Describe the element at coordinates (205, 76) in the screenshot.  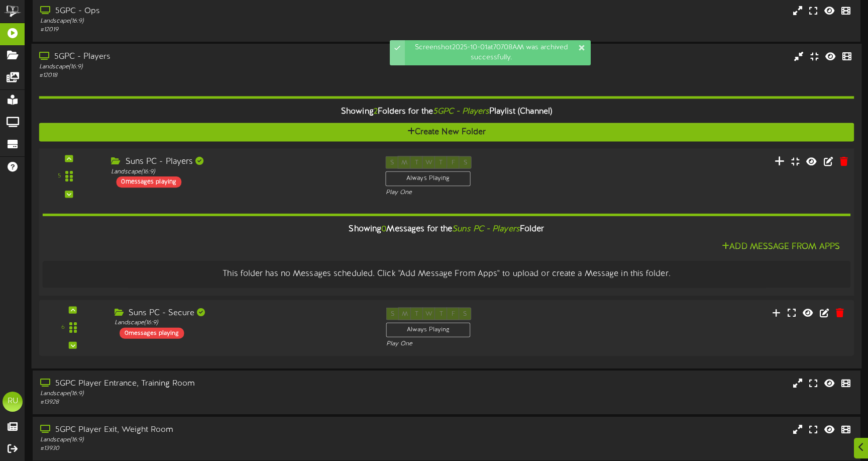
I see `div: # 12018` at that location.